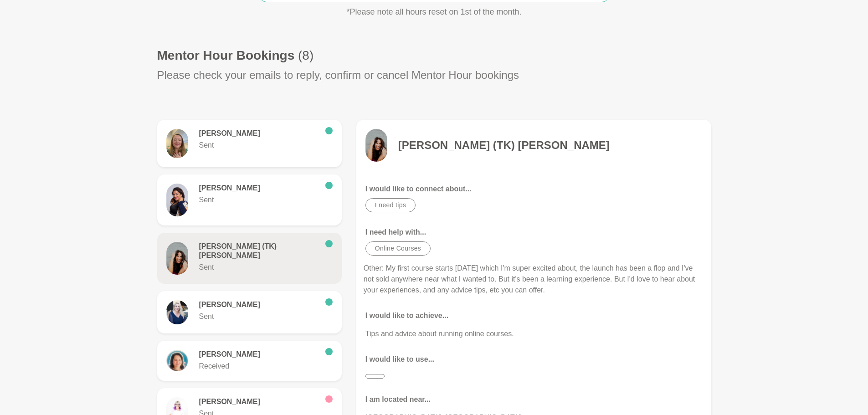  I want to click on p: I would like to achieve..., so click(533, 315).